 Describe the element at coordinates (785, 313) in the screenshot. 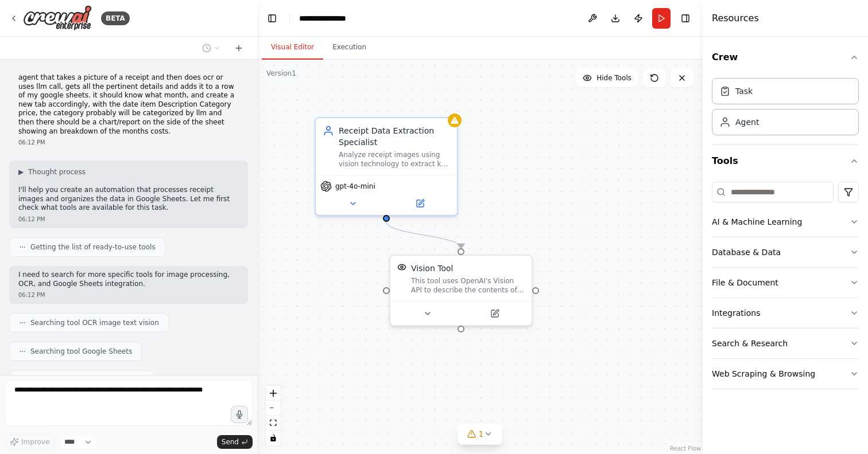

I see `button: Integrations` at that location.